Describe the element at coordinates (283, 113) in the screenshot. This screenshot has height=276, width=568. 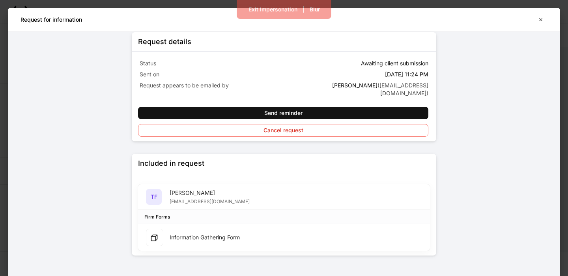
I see `button: Send reminder` at that location.